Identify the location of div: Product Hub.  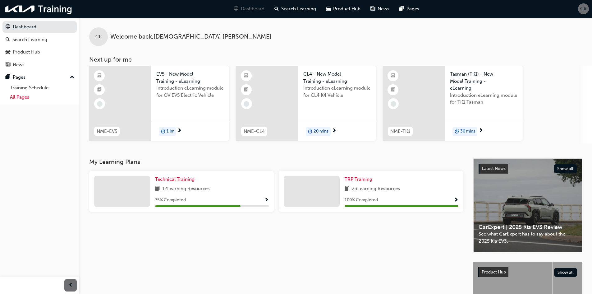
(26, 52).